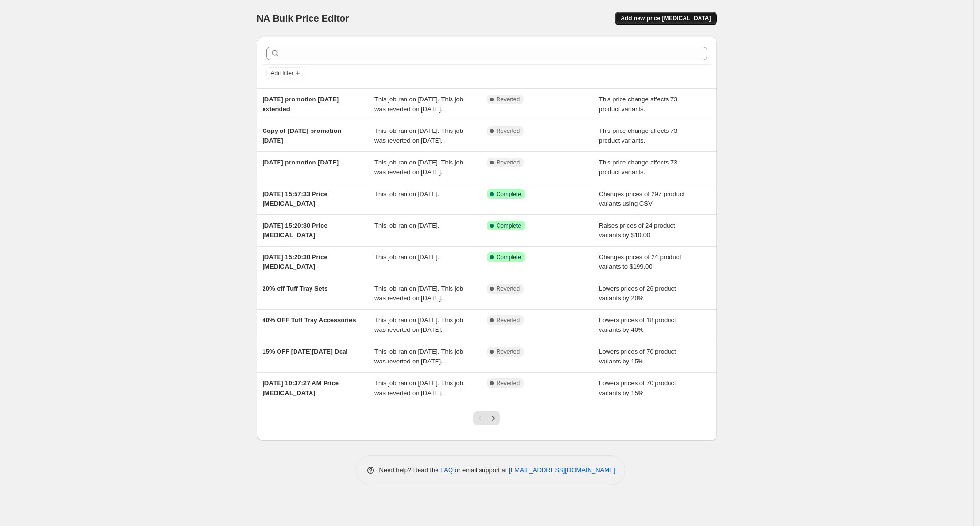  Describe the element at coordinates (480, 470) in the screenshot. I see `span: or email support at` at that location.